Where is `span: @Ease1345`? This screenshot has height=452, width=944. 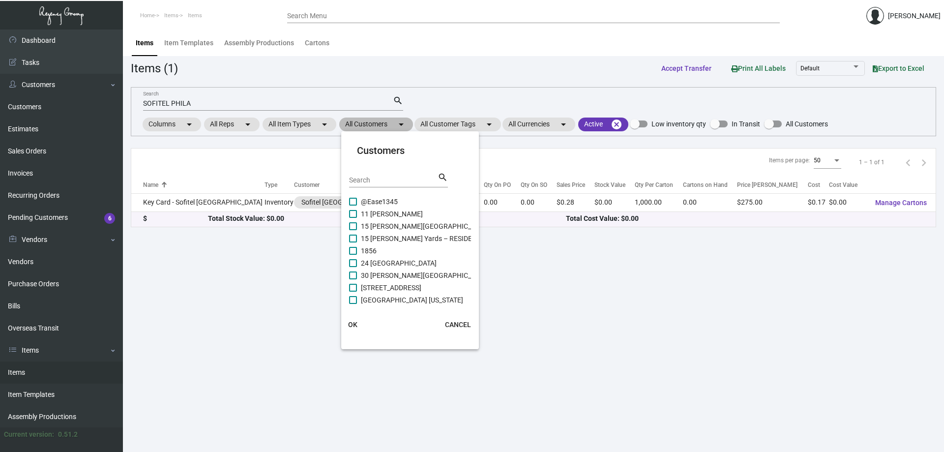
span: @Ease1345 is located at coordinates (379, 201).